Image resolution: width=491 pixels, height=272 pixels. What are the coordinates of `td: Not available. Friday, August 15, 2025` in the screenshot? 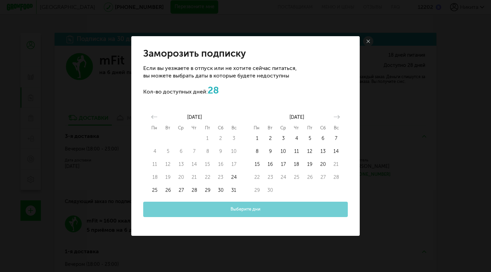 It's located at (207, 164).